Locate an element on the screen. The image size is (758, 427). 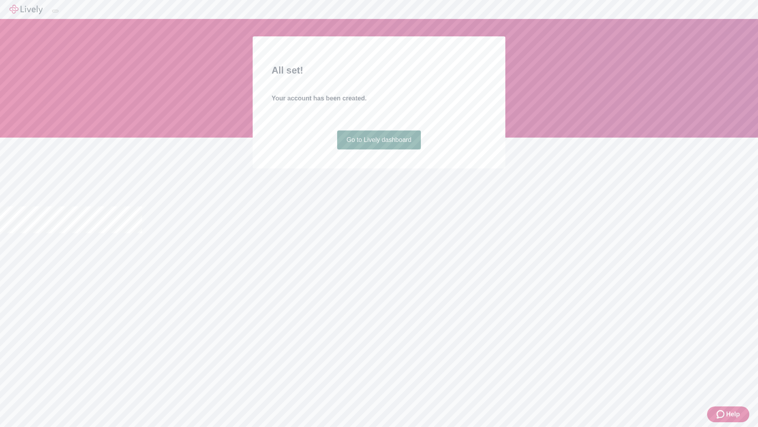
button: Zendesk support iconHelp is located at coordinates (728, 414).